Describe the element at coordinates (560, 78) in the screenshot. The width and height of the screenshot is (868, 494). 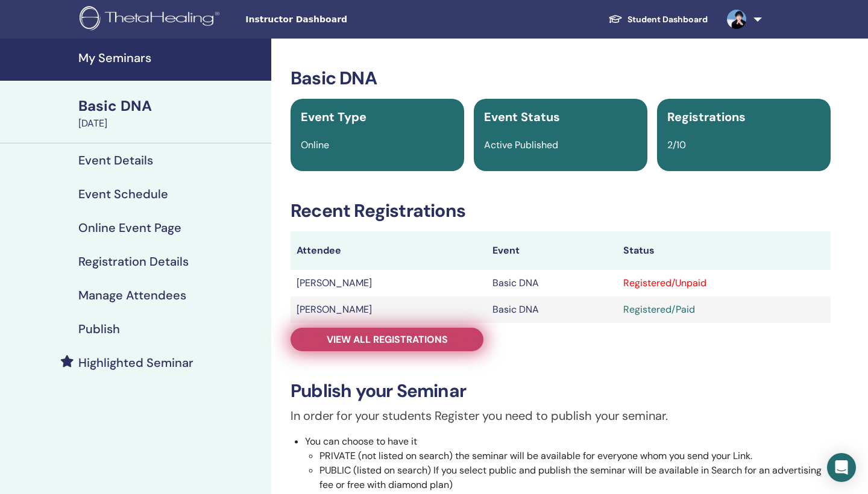
I see `h3: Basic DNA` at that location.